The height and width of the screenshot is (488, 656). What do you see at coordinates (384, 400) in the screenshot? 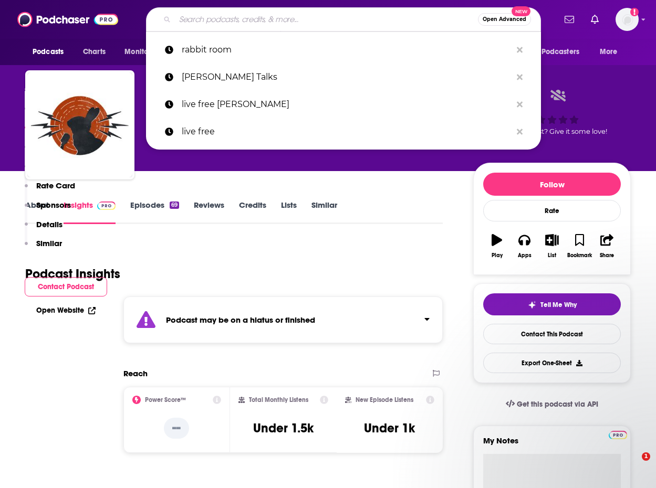
I see `h2: New Episode Listens` at bounding box center [384, 400].